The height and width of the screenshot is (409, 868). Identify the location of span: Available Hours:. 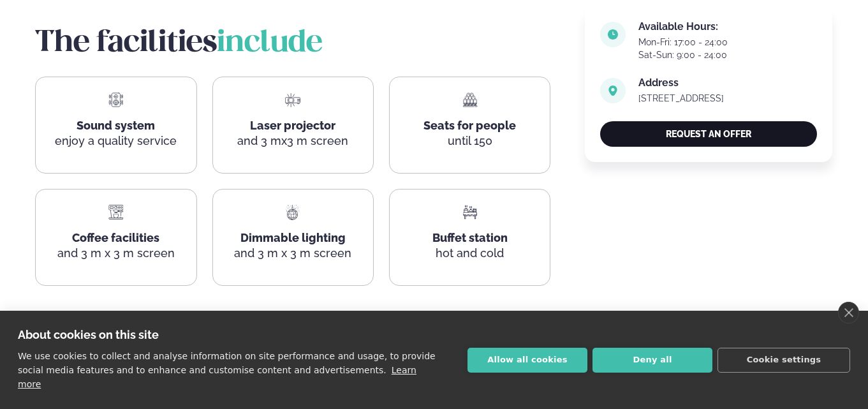
(678, 26).